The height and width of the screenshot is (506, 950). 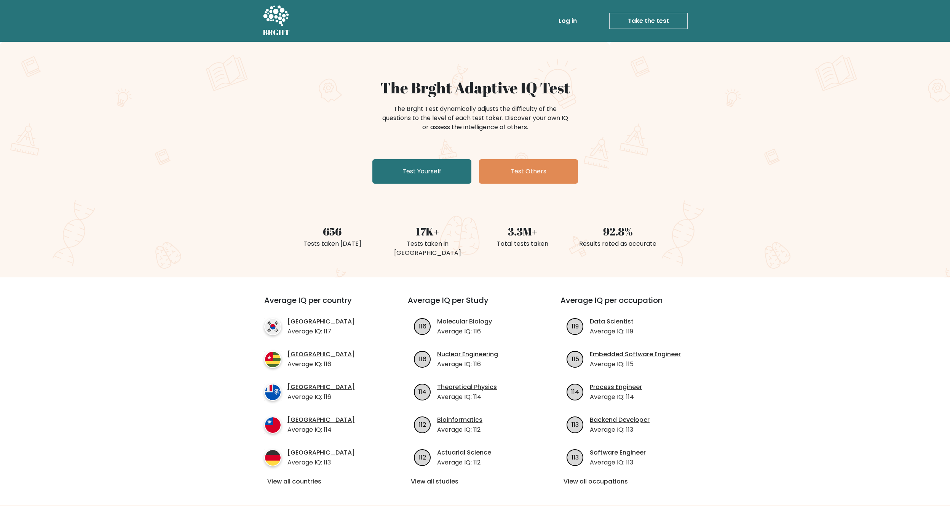 I want to click on a: Process Engineer, so click(x=616, y=387).